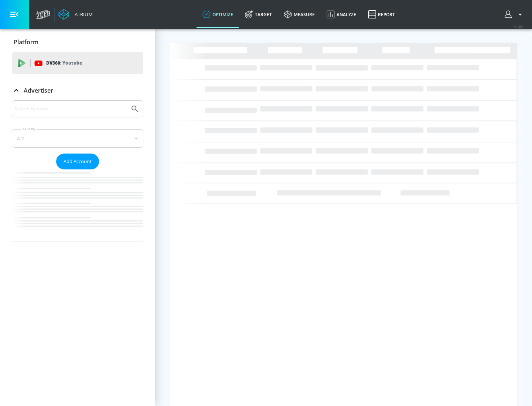 The height and width of the screenshot is (406, 532). I want to click on button: Add Account, so click(78, 162).